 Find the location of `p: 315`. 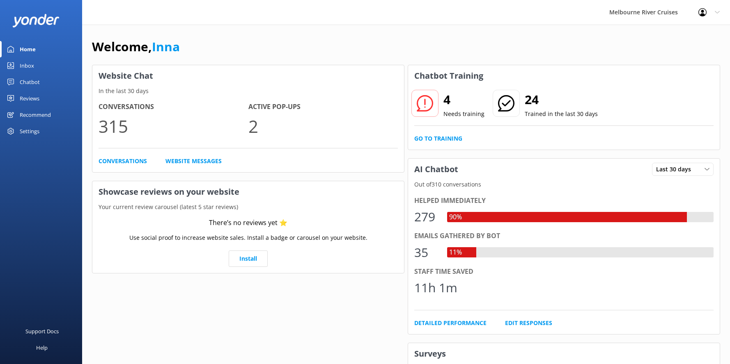

p: 315 is located at coordinates (173, 126).